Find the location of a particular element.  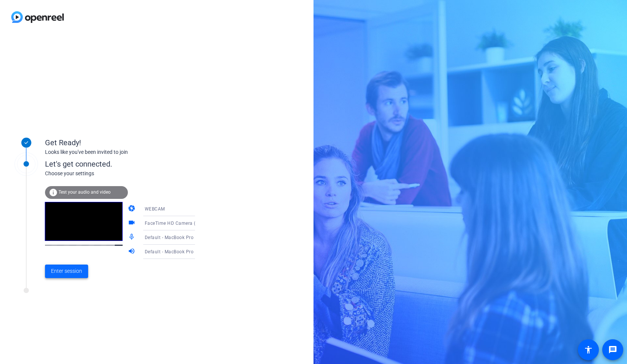

mat-icon: message is located at coordinates (613, 349).